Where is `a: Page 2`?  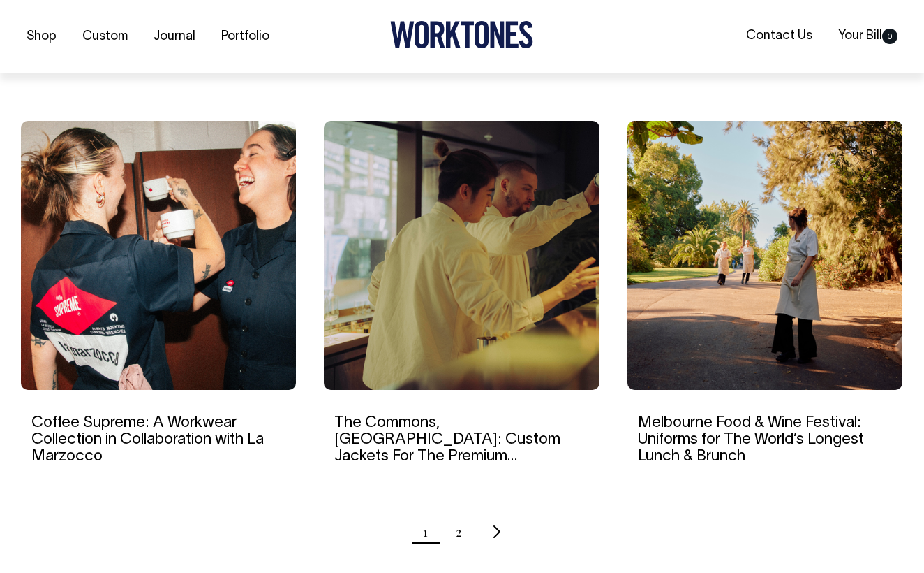
a: Page 2 is located at coordinates (459, 532).